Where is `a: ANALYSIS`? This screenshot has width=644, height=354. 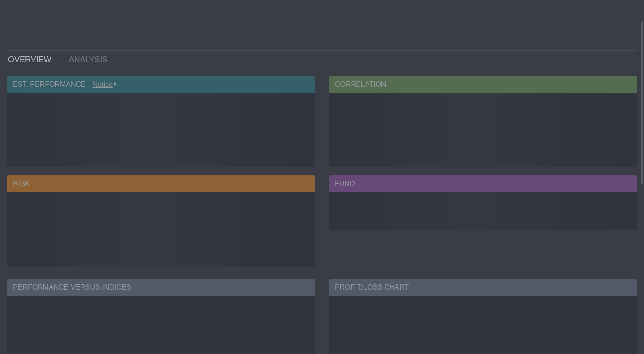 a: ANALYSIS is located at coordinates (90, 60).